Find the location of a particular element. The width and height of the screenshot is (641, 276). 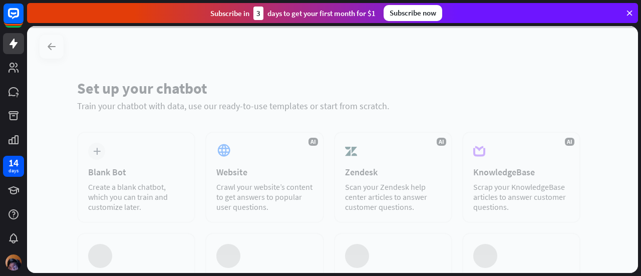

div: Subscribe now is located at coordinates (412, 13).